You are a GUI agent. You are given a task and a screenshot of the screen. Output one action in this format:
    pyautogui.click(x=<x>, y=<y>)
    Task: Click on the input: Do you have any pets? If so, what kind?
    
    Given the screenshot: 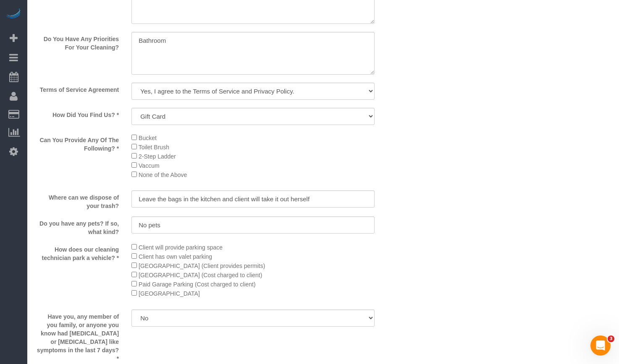 What is the action you would take?
    pyautogui.click(x=253, y=225)
    